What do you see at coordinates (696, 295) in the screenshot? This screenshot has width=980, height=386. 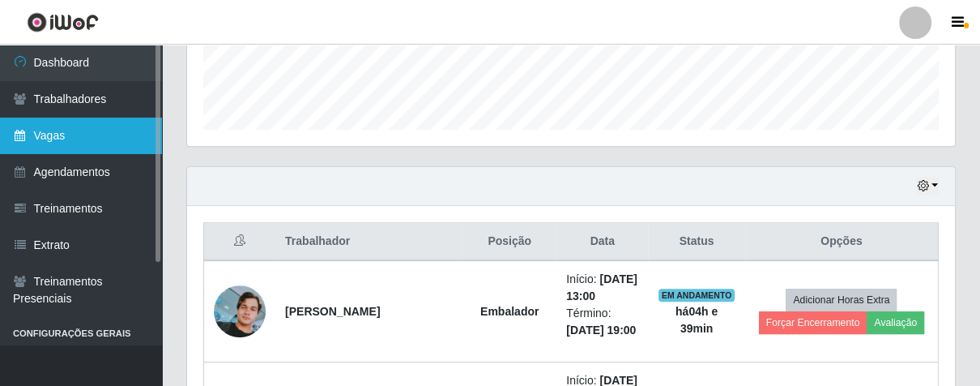 I see `span: EM ANDAMENTO` at bounding box center [696, 295].